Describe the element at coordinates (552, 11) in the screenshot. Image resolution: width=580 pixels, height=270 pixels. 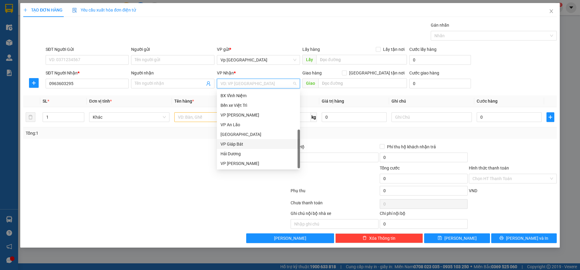
I see `span: close` at that location.